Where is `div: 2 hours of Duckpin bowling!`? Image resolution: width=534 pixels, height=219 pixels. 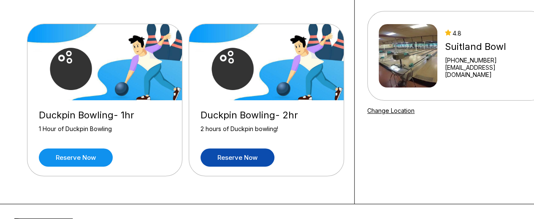 div: 2 hours of Duckpin bowling! is located at coordinates (266, 132).